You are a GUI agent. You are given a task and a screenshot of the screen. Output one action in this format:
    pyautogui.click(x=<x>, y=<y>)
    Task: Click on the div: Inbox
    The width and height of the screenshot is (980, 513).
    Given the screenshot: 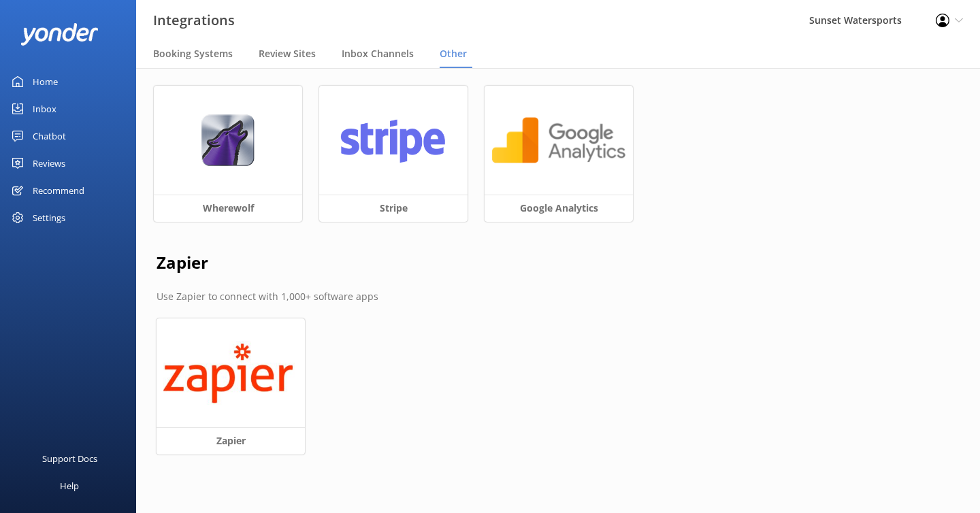 What is the action you would take?
    pyautogui.click(x=45, y=109)
    